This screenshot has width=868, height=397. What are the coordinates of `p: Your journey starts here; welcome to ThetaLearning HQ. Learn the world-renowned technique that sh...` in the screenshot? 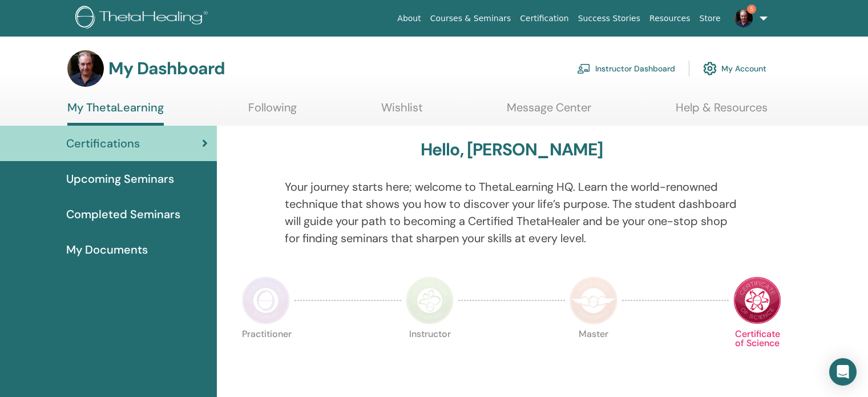 It's located at (512, 213).